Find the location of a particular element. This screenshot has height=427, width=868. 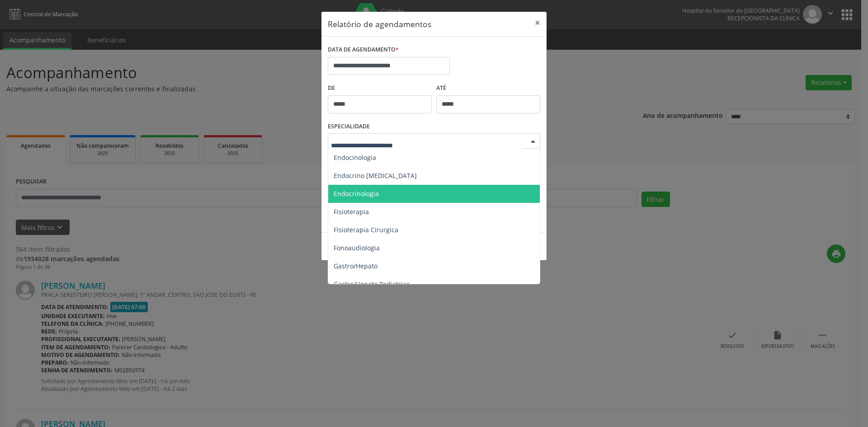

span: Endocrinologia is located at coordinates (356, 194).